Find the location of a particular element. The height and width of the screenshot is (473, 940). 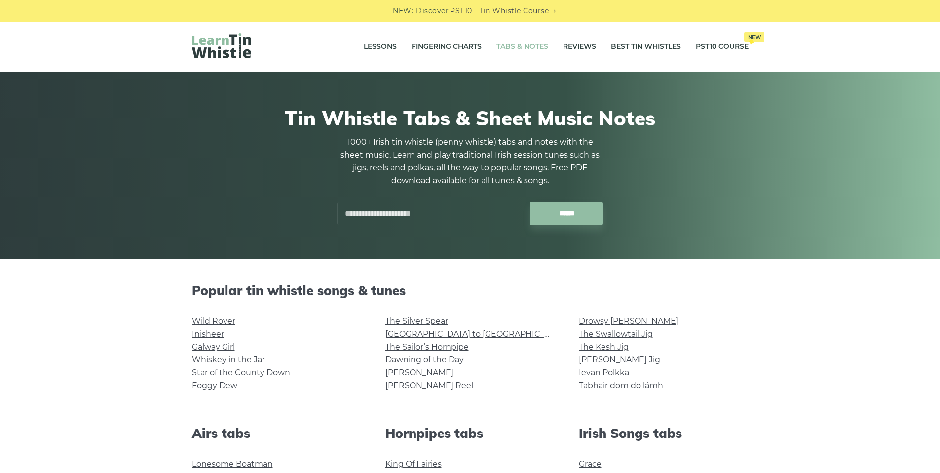

h1: Tin Whistle Tabs & Sheet Music Notes is located at coordinates (470, 118).